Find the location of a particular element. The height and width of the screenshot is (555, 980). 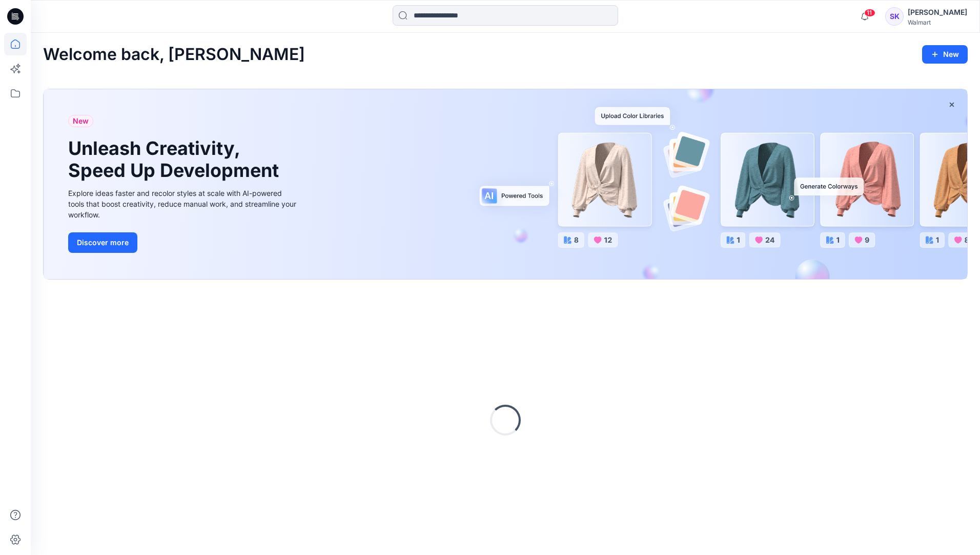

span: 11 is located at coordinates (870, 13).